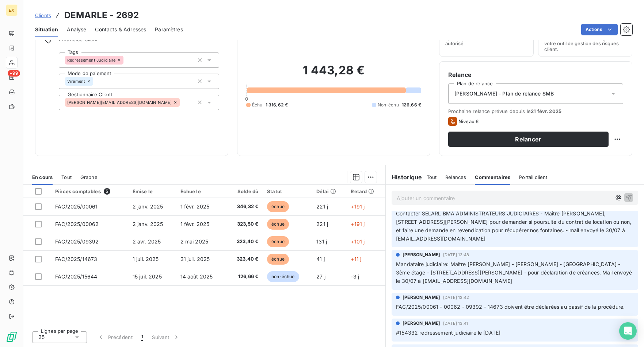 The height and width of the screenshot is (347, 644). Describe the element at coordinates (14, 73) in the screenshot. I see `span: +99` at that location.